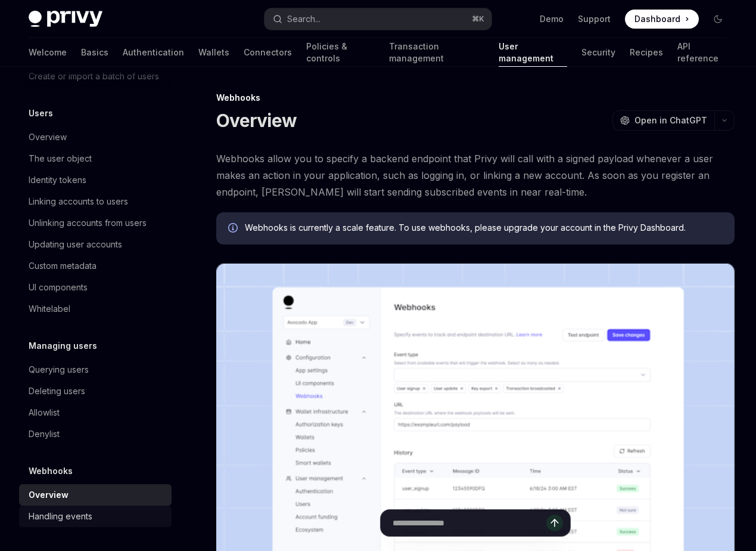 This screenshot has width=756, height=551. I want to click on span: Webhooks allow you to specify a backend endpoint that Privy will call with a signed payload whene..., so click(475, 175).